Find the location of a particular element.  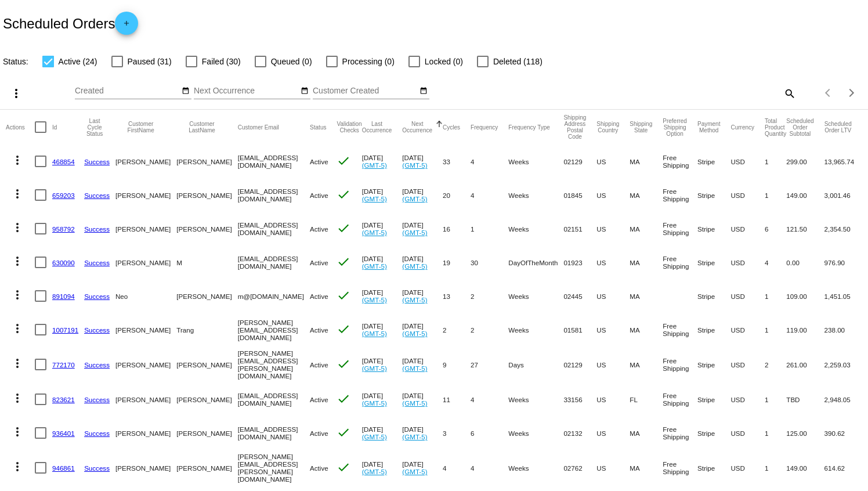

button: Change sorting for CustomerLastName is located at coordinates (201, 127).